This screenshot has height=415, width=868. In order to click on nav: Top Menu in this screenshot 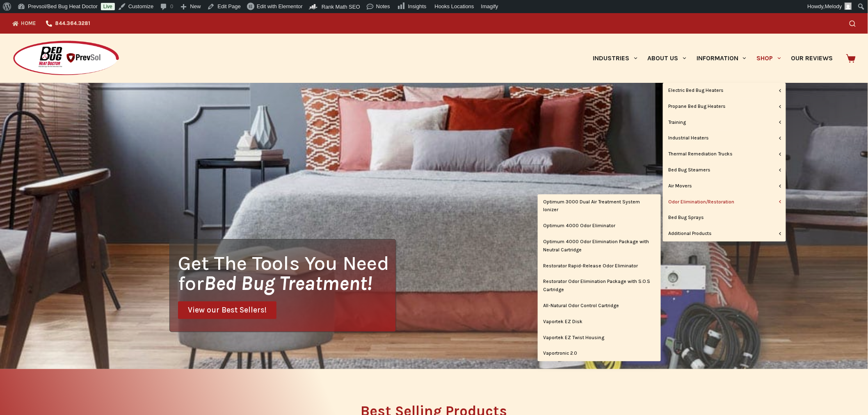, I will do `click(54, 23)`.